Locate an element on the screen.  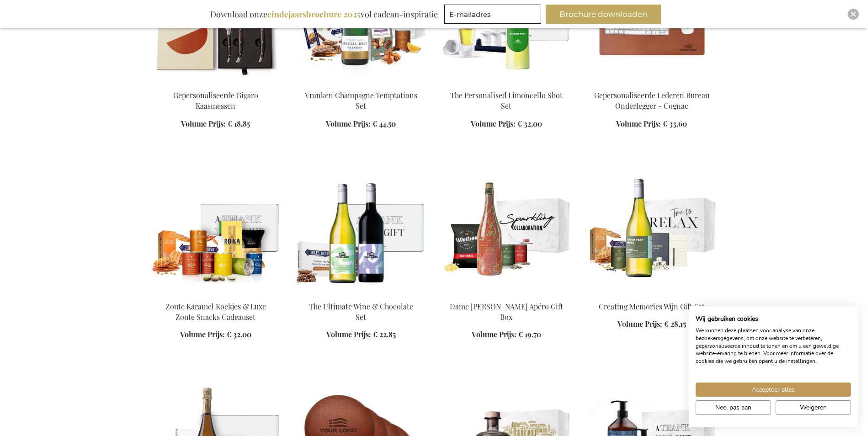
span: € 18,85 is located at coordinates (239, 123).